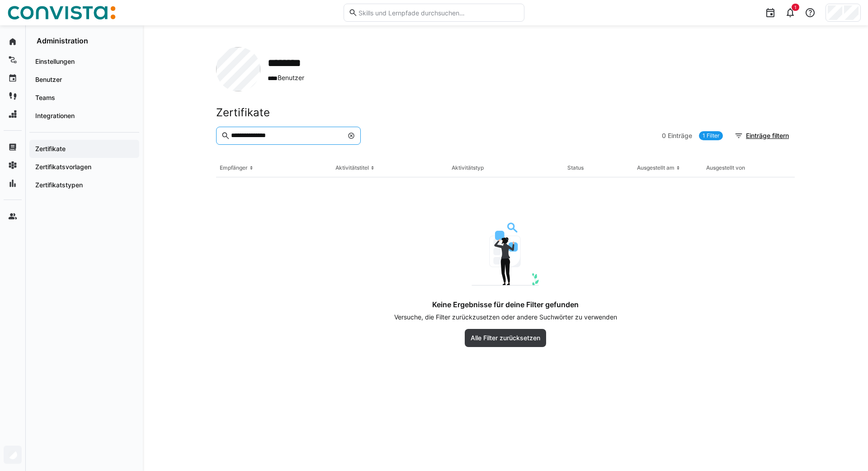 The width and height of the screenshot is (868, 471). I want to click on h4: Keine Ergebnisse für deine Filter gefunden, so click(505, 305).